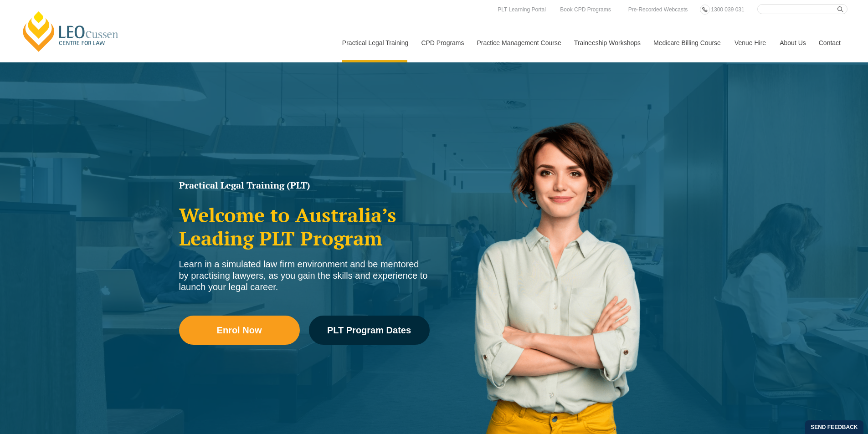 The image size is (868, 434). I want to click on span: PLT Program Dates, so click(369, 330).